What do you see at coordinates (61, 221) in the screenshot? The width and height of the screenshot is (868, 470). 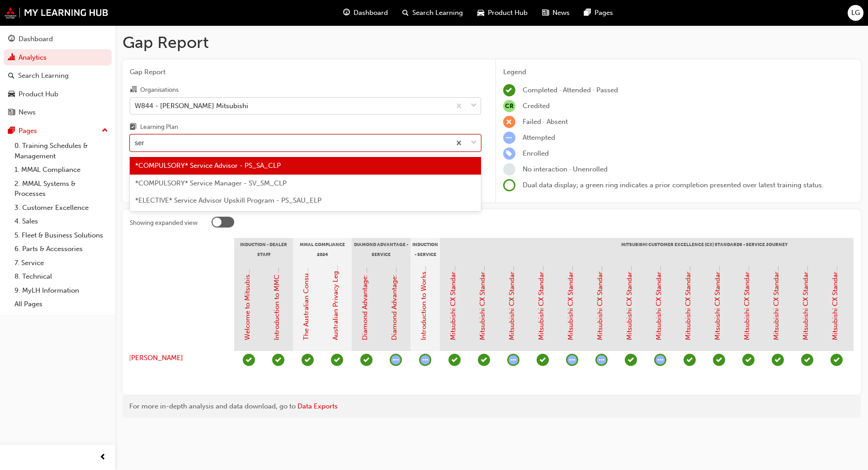 I see `a: 4. Sales` at bounding box center [61, 221].